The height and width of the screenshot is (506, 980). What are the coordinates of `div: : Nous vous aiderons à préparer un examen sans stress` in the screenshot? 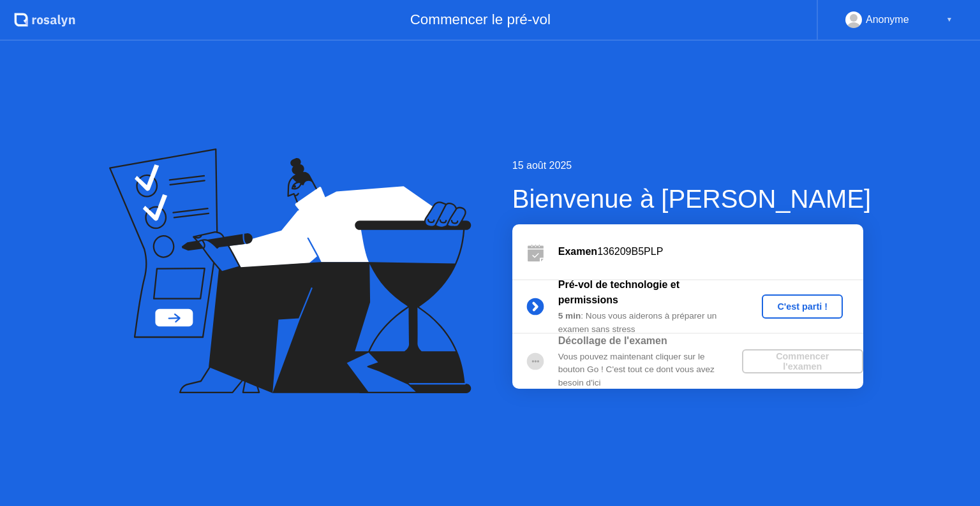 It's located at (650, 323).